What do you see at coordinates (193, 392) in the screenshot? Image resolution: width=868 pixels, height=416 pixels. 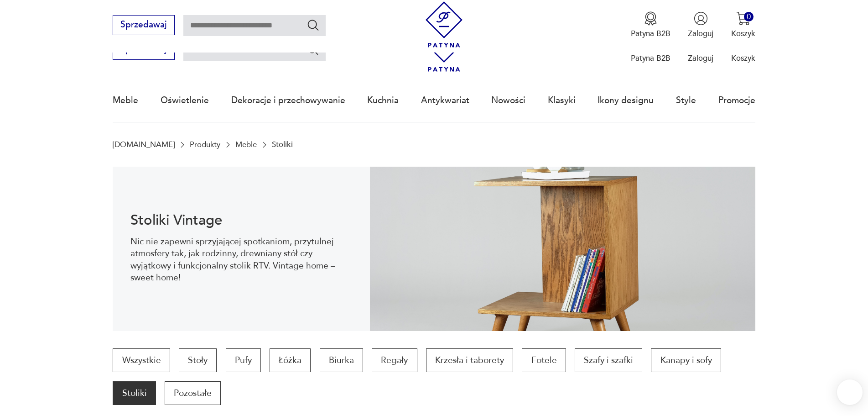 I see `p: Pozostałe` at bounding box center [193, 392].